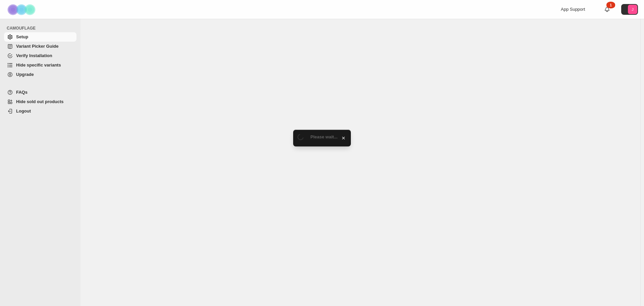 This screenshot has height=306, width=644. Describe the element at coordinates (607, 9) in the screenshot. I see `a: 1` at that location.